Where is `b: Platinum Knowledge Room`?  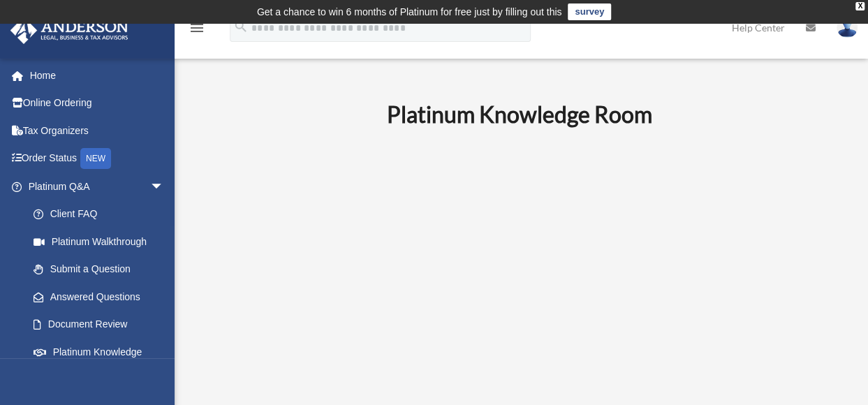 b: Platinum Knowledge Room is located at coordinates (520, 114).